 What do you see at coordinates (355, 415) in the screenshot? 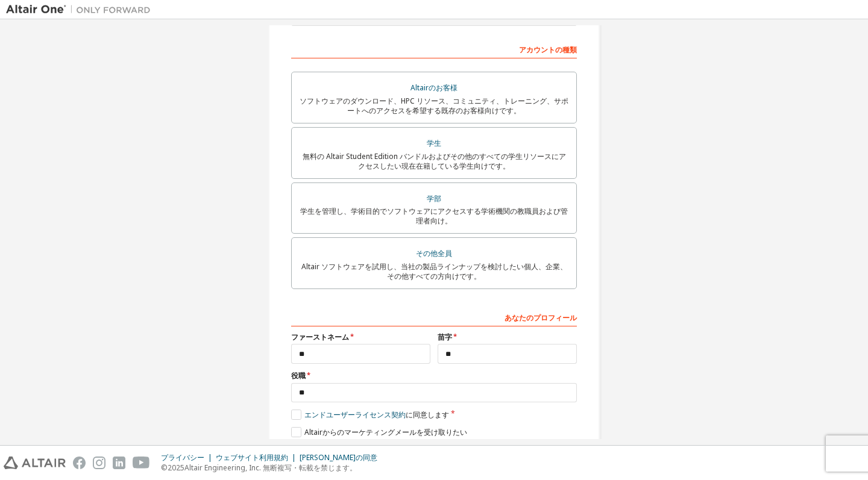
I see `font: エンドユーザーライセンス契約` at bounding box center [355, 415].